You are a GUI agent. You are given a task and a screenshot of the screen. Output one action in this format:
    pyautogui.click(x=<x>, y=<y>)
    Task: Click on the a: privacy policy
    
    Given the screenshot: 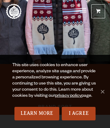 What is the action you would take?
    pyautogui.click(x=68, y=96)
    